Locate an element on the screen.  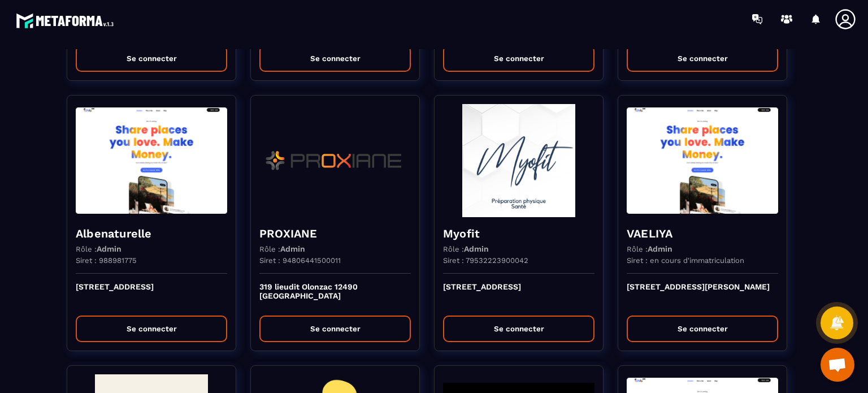
h4: Myofit is located at coordinates (518, 233).